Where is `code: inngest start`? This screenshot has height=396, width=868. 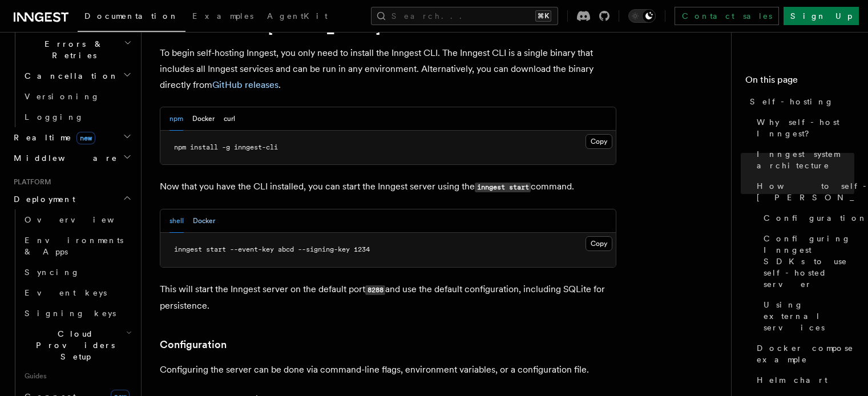
code: inngest start is located at coordinates (502, 187).